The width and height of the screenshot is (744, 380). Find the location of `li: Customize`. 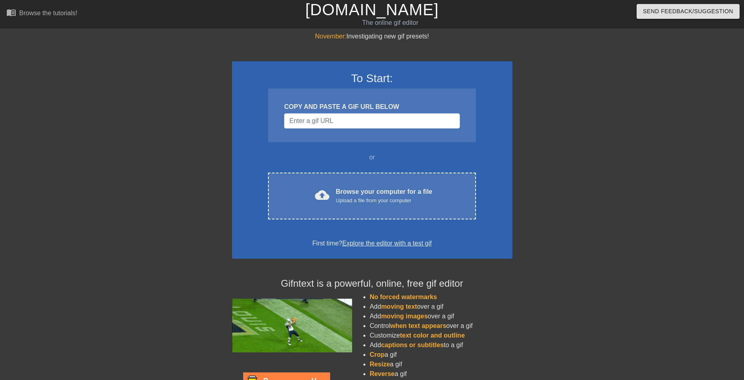

li: Customize is located at coordinates (441, 336).